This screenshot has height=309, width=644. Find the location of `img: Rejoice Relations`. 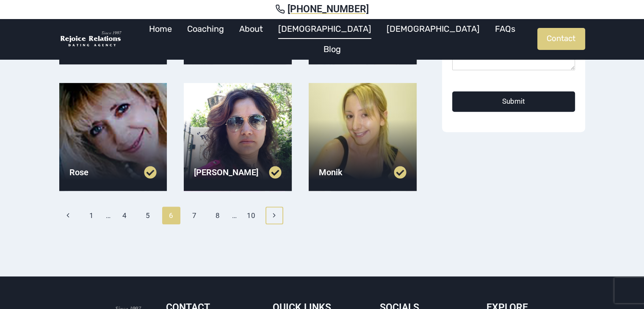

img: Rejoice Relations is located at coordinates (91, 39).